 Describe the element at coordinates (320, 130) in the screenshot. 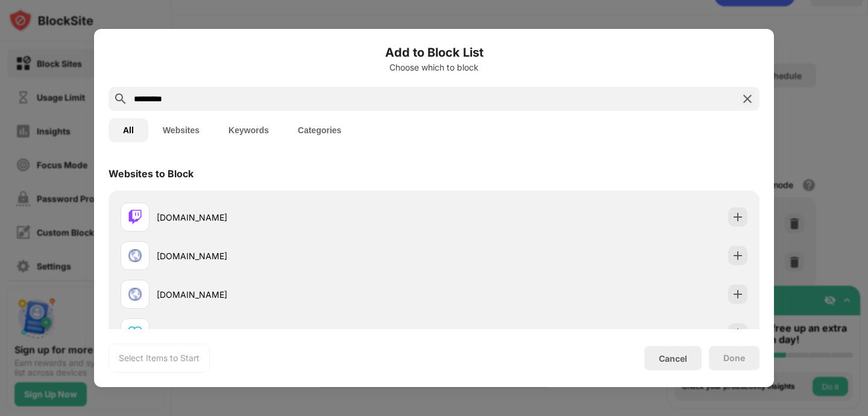

I see `button: Categories` at that location.